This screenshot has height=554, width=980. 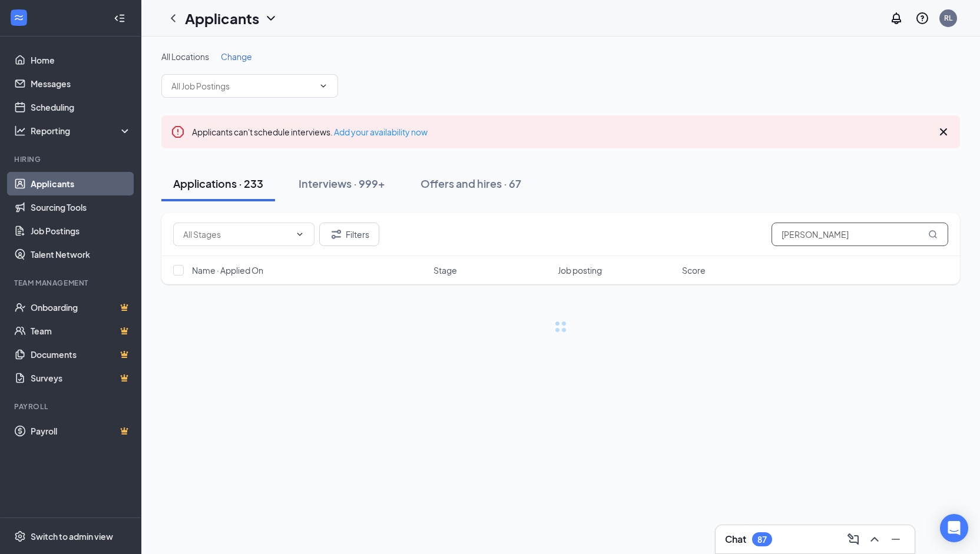 I want to click on button: ChevronUp, so click(x=875, y=539).